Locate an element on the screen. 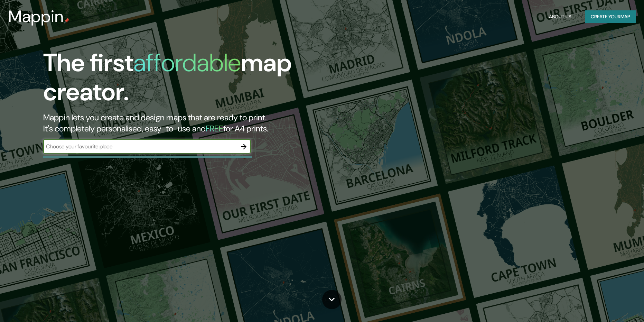 This screenshot has width=644, height=322. input: Choose your favourite place is located at coordinates (140, 146).